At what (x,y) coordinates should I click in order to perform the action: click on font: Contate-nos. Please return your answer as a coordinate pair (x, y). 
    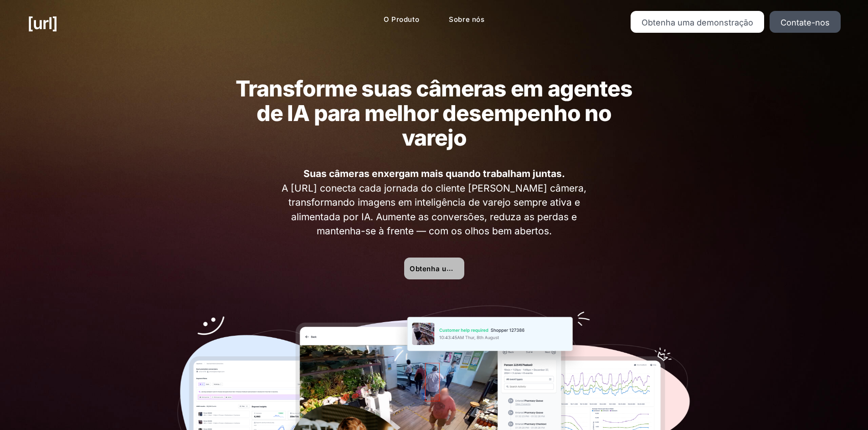
    Looking at the image, I should click on (805, 23).